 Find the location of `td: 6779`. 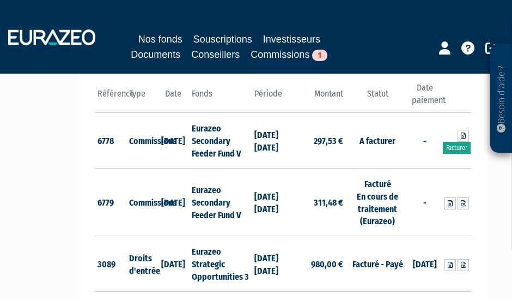

td: 6779 is located at coordinates (111, 202).